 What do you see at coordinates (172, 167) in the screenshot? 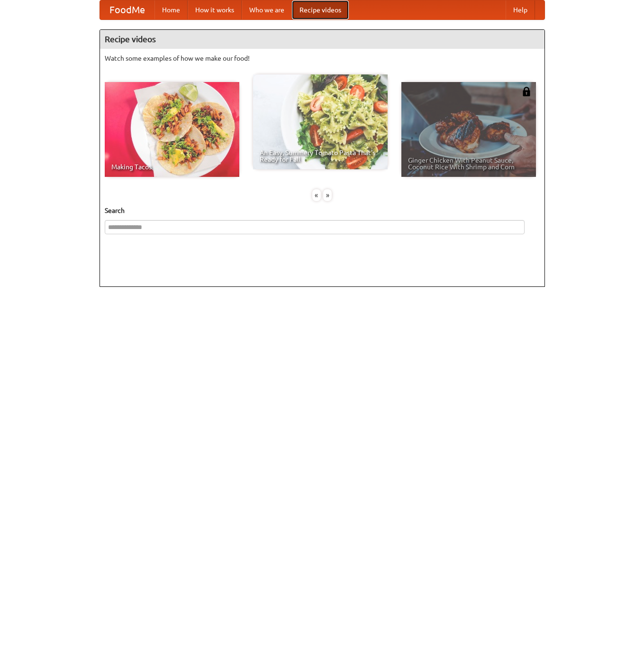
I see `span: Making Tacos` at bounding box center [172, 167].